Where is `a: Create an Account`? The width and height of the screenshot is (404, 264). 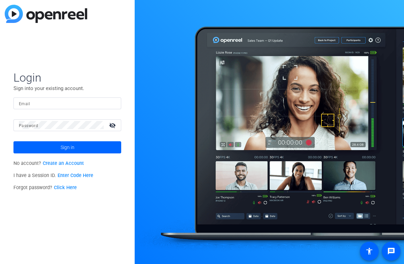
a: Create an Account is located at coordinates (63, 163).